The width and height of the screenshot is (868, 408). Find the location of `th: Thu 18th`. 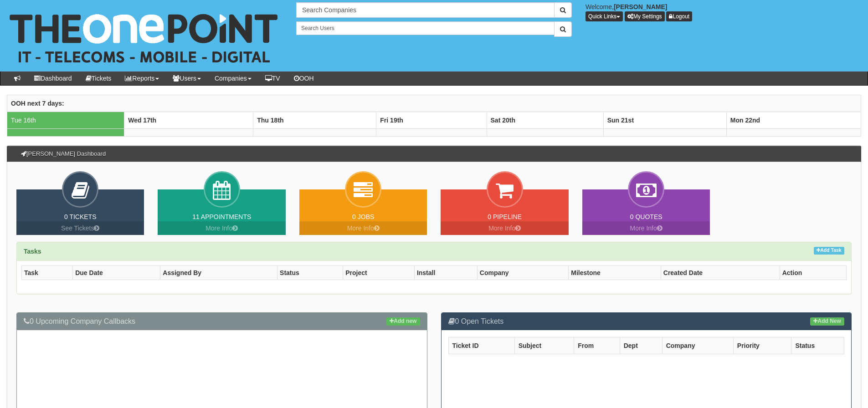

th: Thu 18th is located at coordinates (315, 120).